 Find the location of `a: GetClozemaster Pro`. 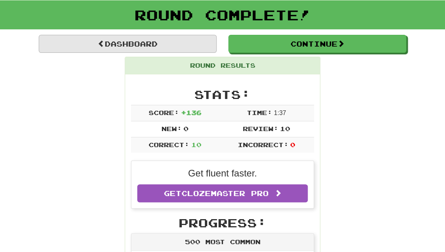

a: GetClozemaster Pro is located at coordinates (223, 193).